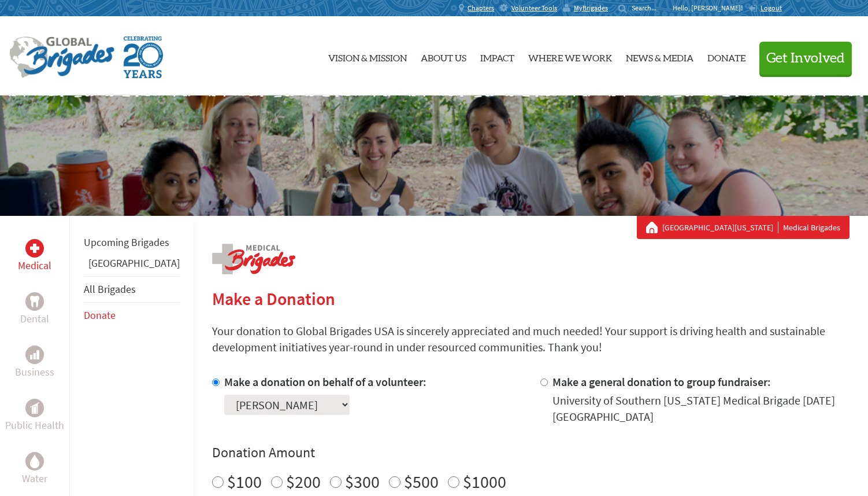 The image size is (868, 496). I want to click on a: MedicalMedical, so click(34, 257).